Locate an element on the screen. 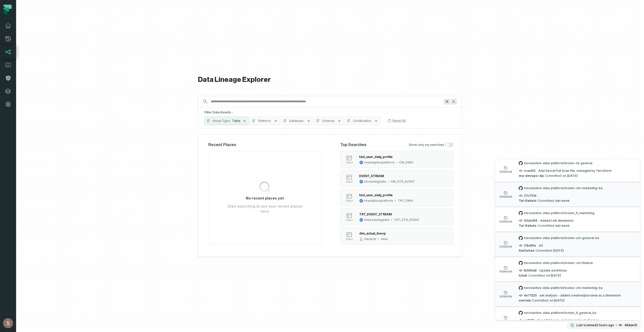  span: moonactive-data-platform/looker_fi_general_ba is located at coordinates (577, 313).